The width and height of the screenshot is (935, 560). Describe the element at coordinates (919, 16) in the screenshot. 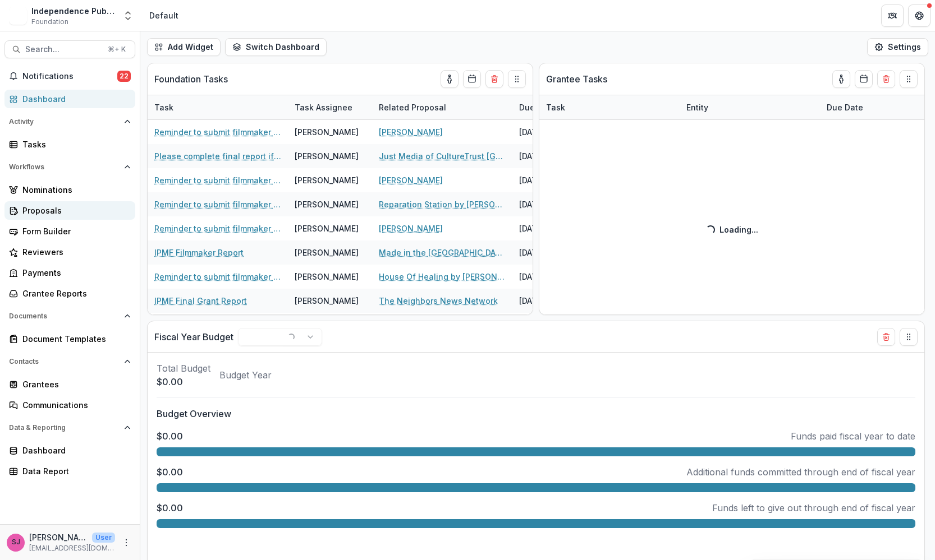

I see `button: Get Help` at that location.